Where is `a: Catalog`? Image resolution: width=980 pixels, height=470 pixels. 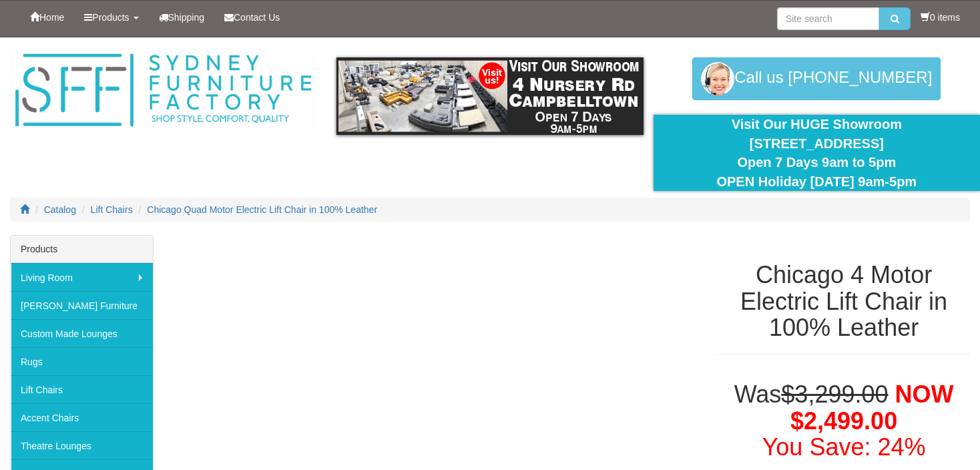
a: Catalog is located at coordinates (60, 210).